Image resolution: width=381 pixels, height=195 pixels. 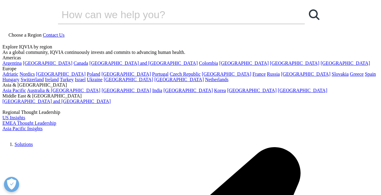 What do you see at coordinates (216, 79) in the screenshot?
I see `a: Netherlands` at bounding box center [216, 79].